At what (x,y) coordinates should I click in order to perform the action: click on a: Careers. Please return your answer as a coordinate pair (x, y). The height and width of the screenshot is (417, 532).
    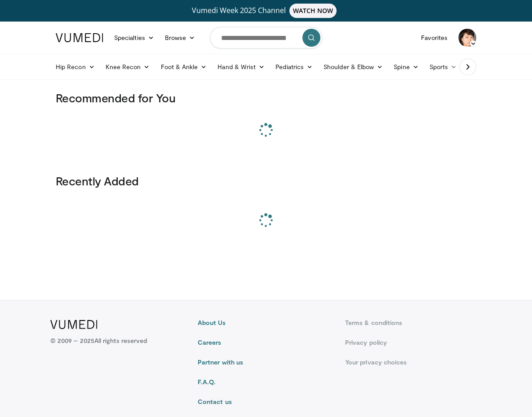
    Looking at the image, I should click on (266, 343).